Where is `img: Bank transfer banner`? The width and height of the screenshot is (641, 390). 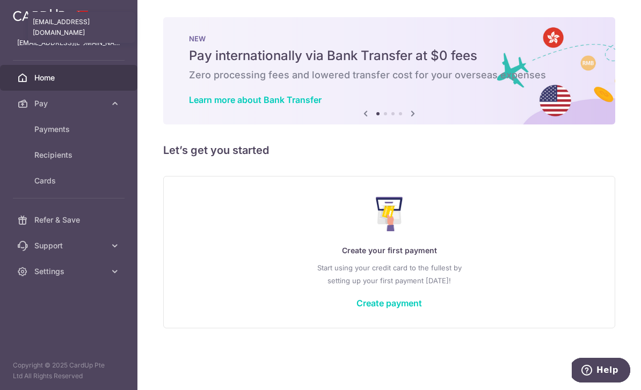
img: Bank transfer banner is located at coordinates (389, 71).